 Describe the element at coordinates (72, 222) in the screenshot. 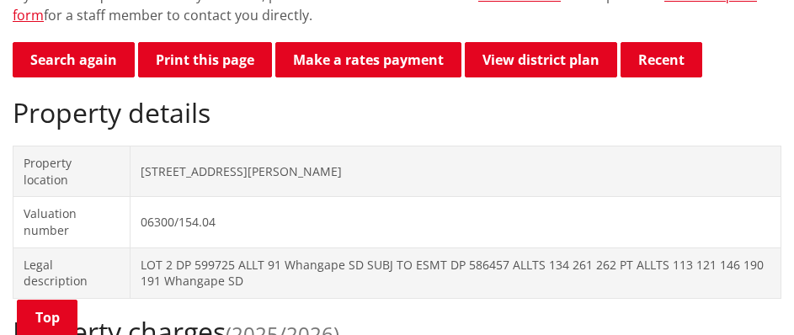

I see `td: Valuation number` at that location.